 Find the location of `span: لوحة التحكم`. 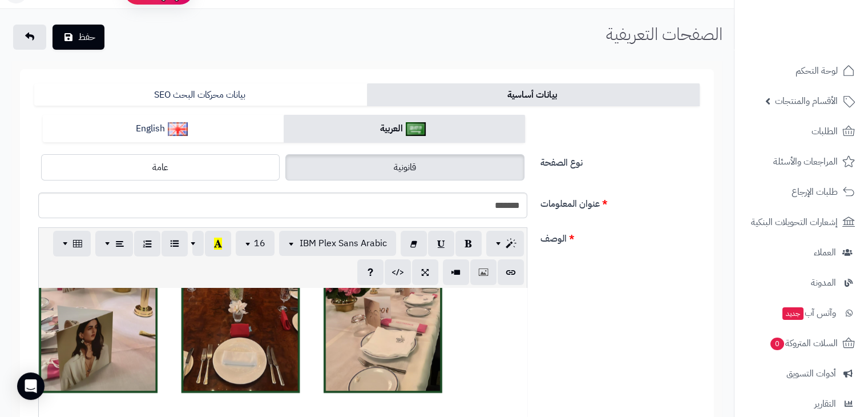

span: لوحة التحكم is located at coordinates (816, 71).